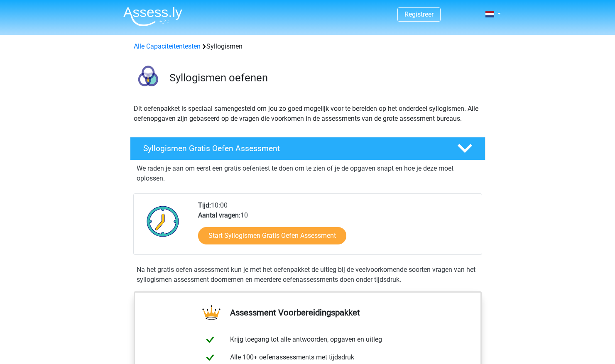 The image size is (615, 364). Describe the element at coordinates (167, 46) in the screenshot. I see `a: Alle Capaciteitentesten` at that location.